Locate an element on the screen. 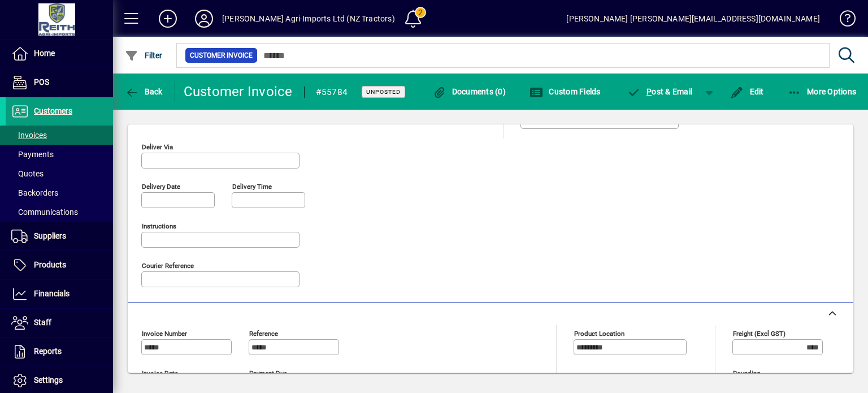 This screenshot has height=393, width=868. span: Suppliers is located at coordinates (50, 236).